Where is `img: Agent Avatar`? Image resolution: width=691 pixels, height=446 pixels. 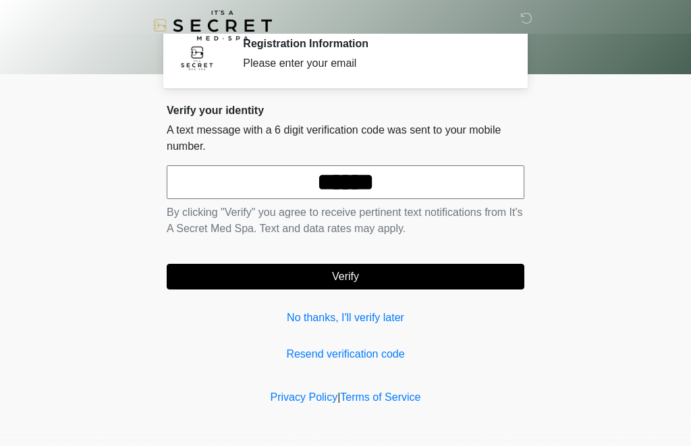
img: Agent Avatar is located at coordinates (197, 57).